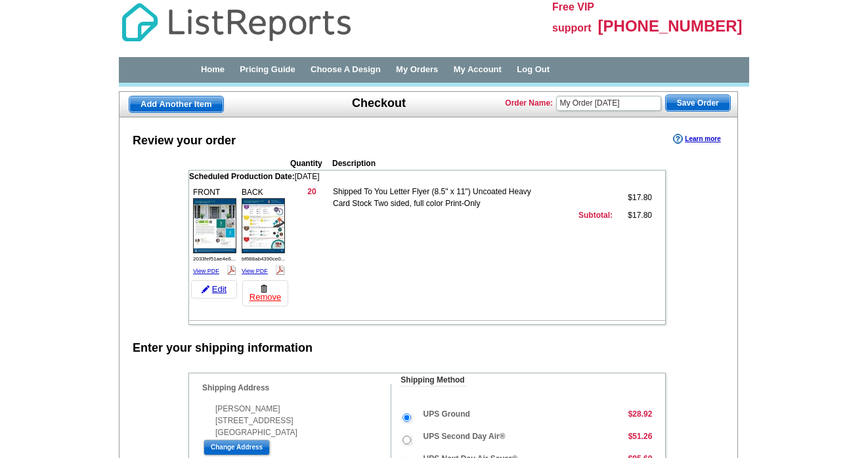 Image resolution: width=868 pixels, height=458 pixels. I want to click on a: Log Out, so click(533, 69).